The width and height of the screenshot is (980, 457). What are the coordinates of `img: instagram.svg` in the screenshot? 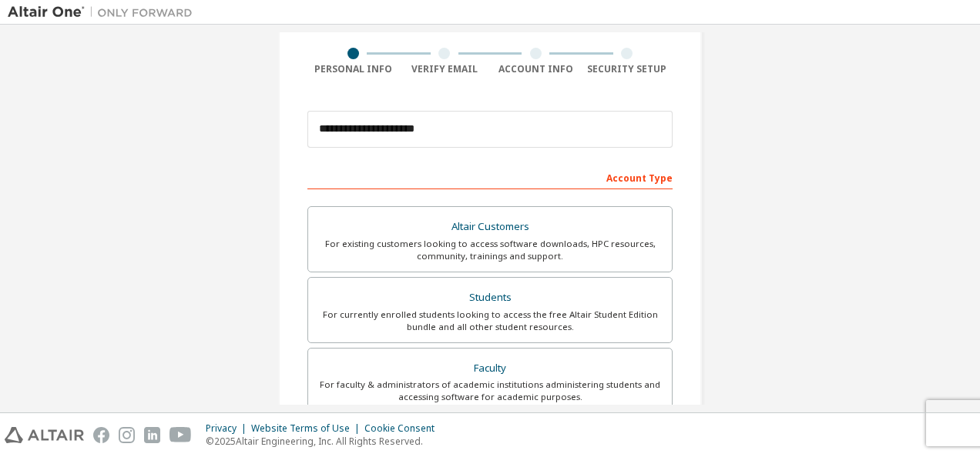 It's located at (126, 435).